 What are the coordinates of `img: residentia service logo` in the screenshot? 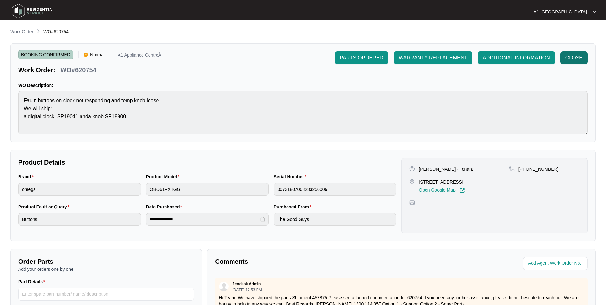 It's located at (32, 11).